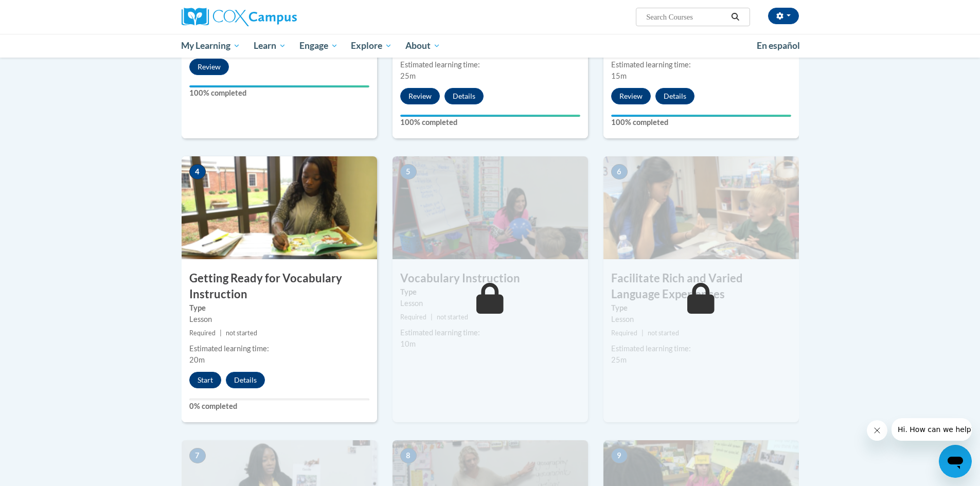 The image size is (980, 486). I want to click on span: 4, so click(197, 172).